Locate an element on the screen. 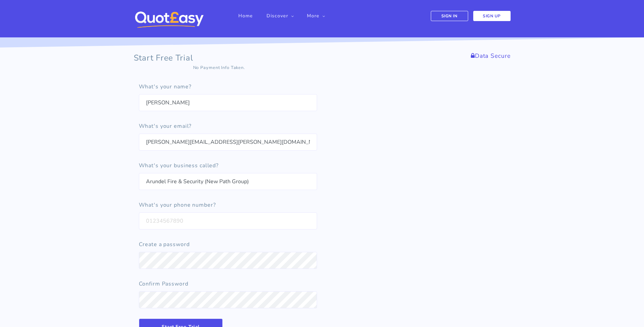  a: Discover is located at coordinates (277, 16).